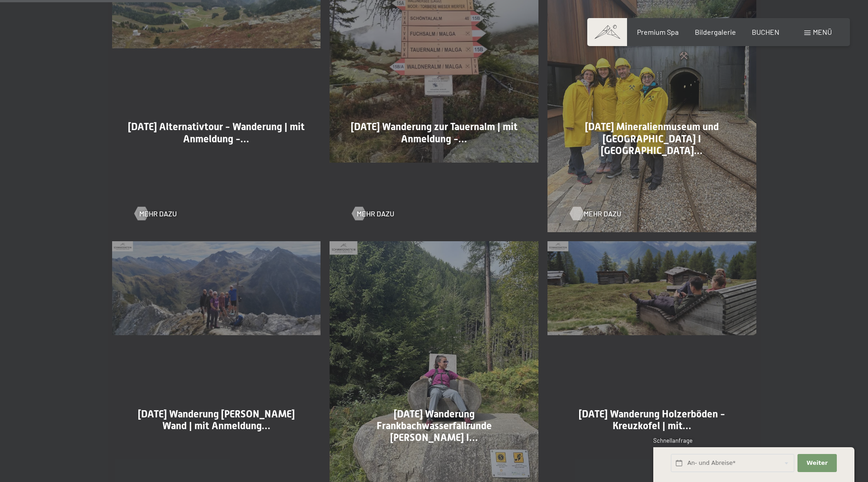  I want to click on a: Premium Spa, so click(657, 32).